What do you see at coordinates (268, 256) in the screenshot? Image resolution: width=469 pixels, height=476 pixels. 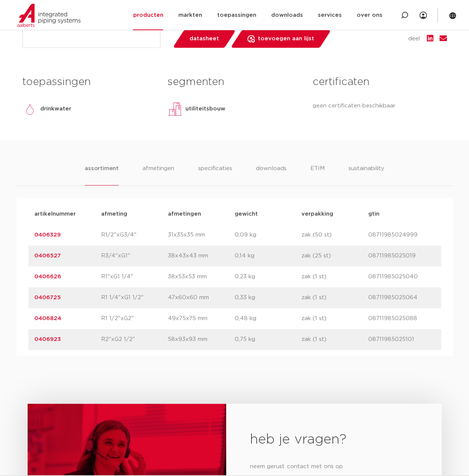 I see `p: 0,14 kg` at bounding box center [268, 256].